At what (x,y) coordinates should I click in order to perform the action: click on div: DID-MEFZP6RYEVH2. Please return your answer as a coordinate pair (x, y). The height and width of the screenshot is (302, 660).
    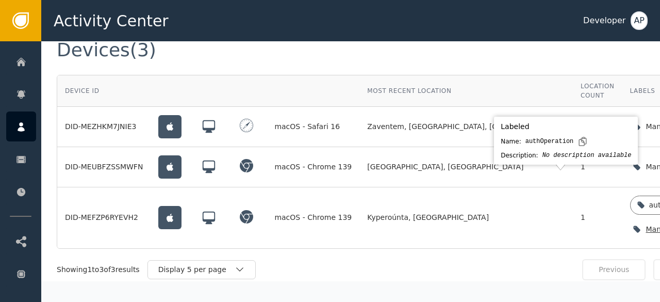
    Looking at the image, I should click on (104, 217).